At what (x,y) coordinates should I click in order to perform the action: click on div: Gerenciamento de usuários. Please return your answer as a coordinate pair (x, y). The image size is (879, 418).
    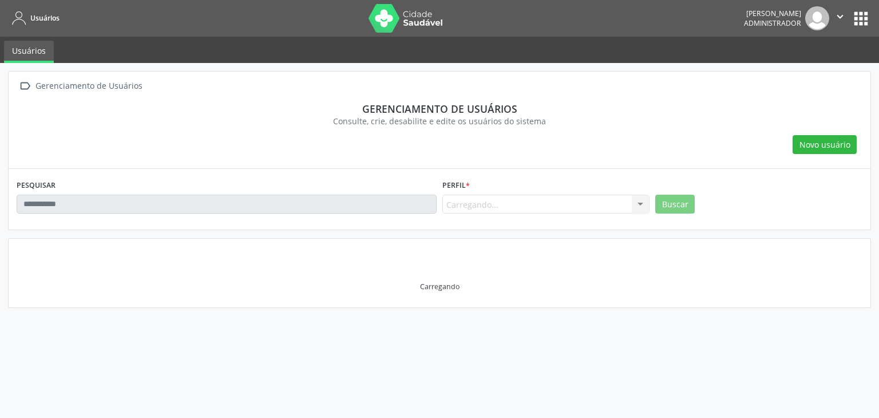
    Looking at the image, I should click on (440, 109).